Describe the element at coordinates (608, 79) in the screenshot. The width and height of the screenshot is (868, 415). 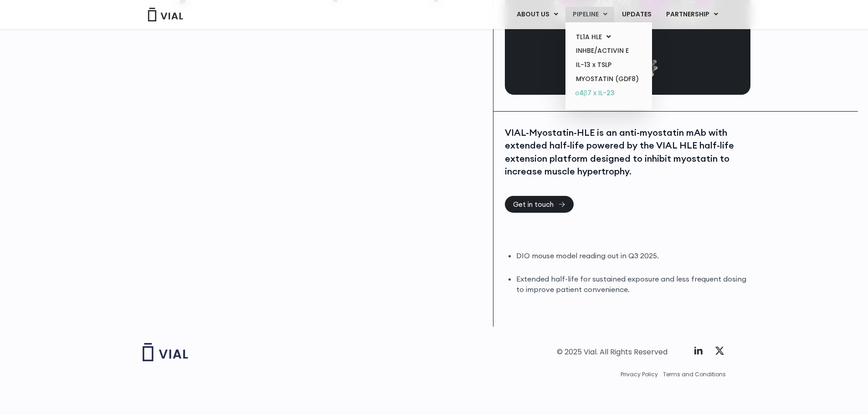
I see `a: MYOSTATIN (GDF8)` at that location.